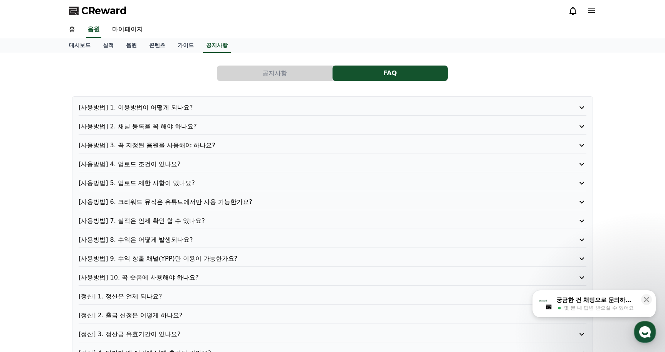  What do you see at coordinates (312, 202) in the screenshot?
I see `p: [사용방법] 6. 크리워드 뮤직은 유튜브에서만 사용 가능한가요?` at bounding box center [312, 202].